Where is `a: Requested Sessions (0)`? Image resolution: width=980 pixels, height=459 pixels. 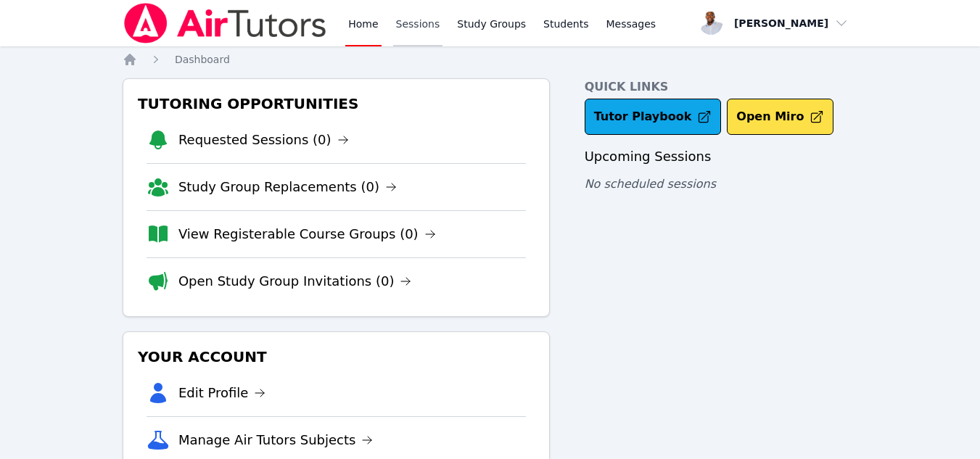 a: Requested Sessions (0) is located at coordinates (264, 140).